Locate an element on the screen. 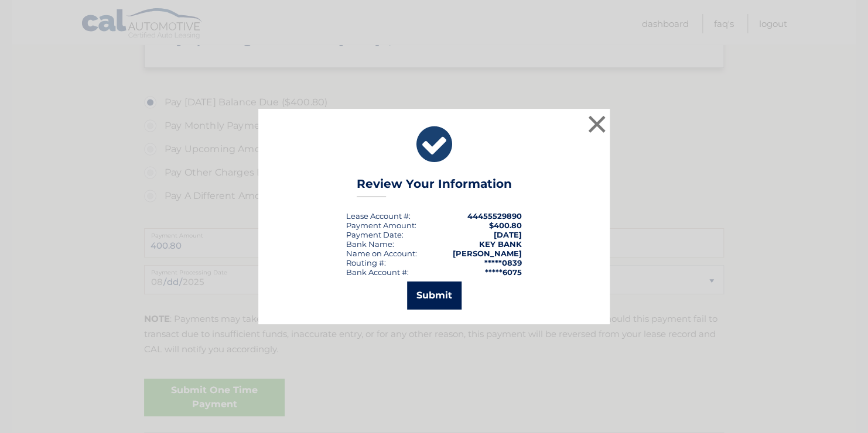  span: $400.80 is located at coordinates (505, 225).